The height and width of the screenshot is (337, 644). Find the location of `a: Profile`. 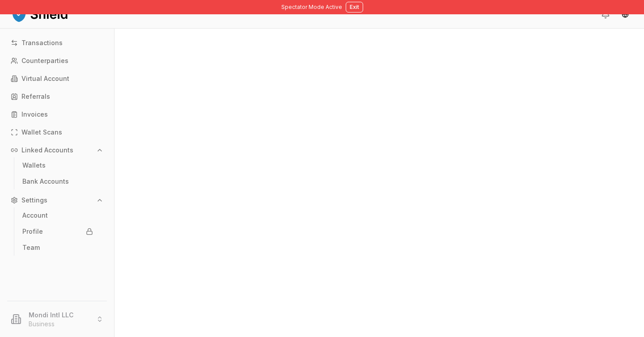

a: Profile is located at coordinates (58, 232).